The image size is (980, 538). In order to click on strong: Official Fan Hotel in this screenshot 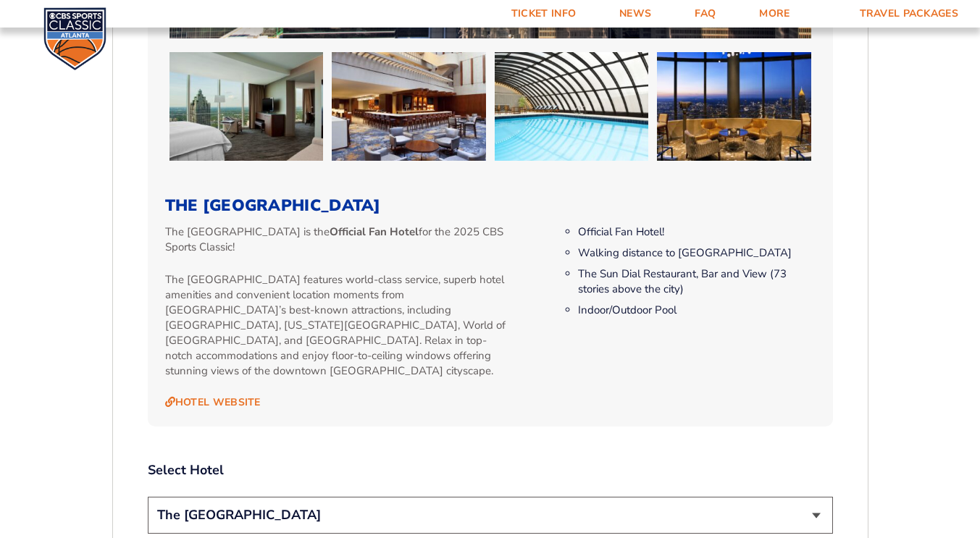, I will do `click(374, 232)`.